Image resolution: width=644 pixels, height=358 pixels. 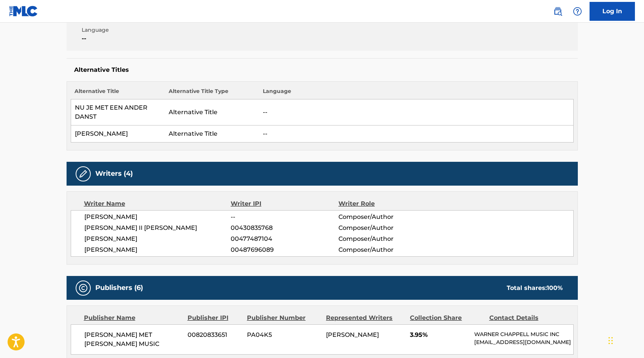 What do you see at coordinates (214, 335) in the screenshot?
I see `span: 00820833651` at bounding box center [214, 335].